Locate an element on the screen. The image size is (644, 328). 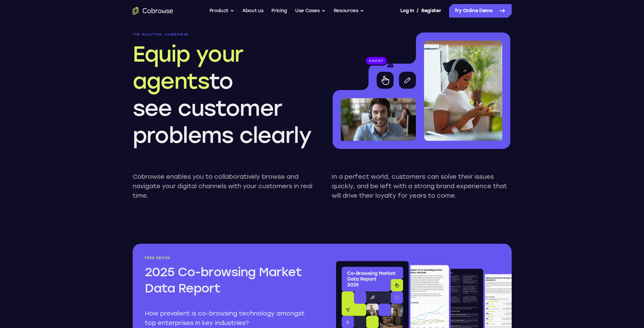
p: Cobrowse enables you to collaboratively browse and navigate your digital channels with your custo... is located at coordinates (223, 186).